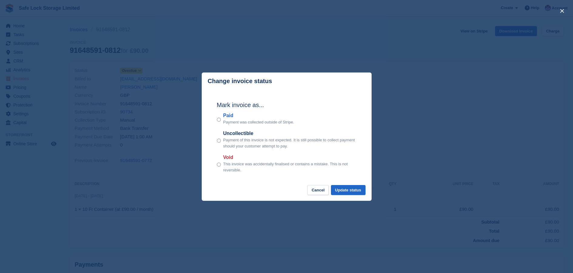  What do you see at coordinates (240, 81) in the screenshot?
I see `p: Change invoice status` at bounding box center [240, 81].